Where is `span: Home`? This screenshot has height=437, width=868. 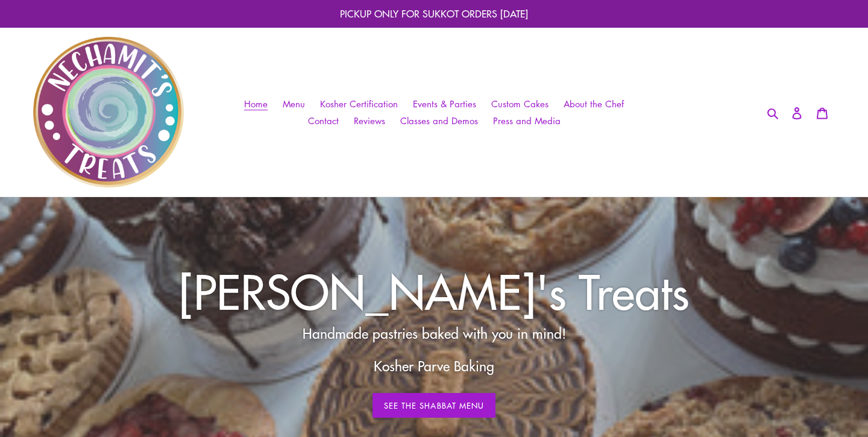 span: Home is located at coordinates (256, 104).